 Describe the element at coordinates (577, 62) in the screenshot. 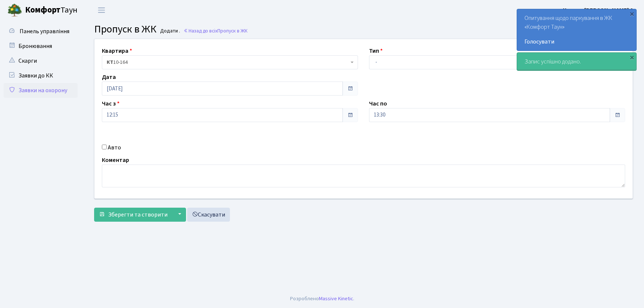

I see `div: Запис успішно додано.` at that location.